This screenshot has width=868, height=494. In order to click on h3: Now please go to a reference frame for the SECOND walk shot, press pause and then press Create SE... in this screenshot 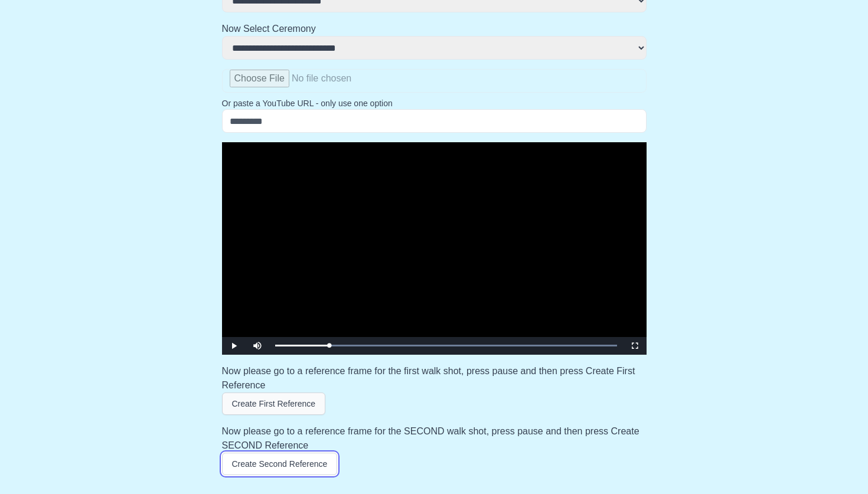, I will do `click(434, 438)`.